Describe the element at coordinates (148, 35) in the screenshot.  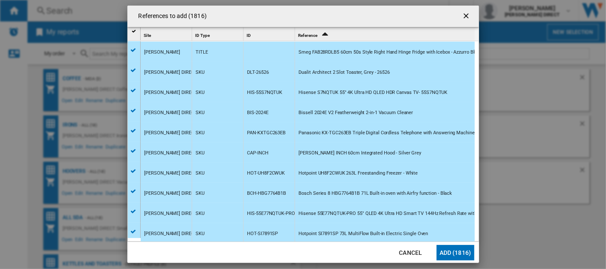
I see `span: Site` at that location.